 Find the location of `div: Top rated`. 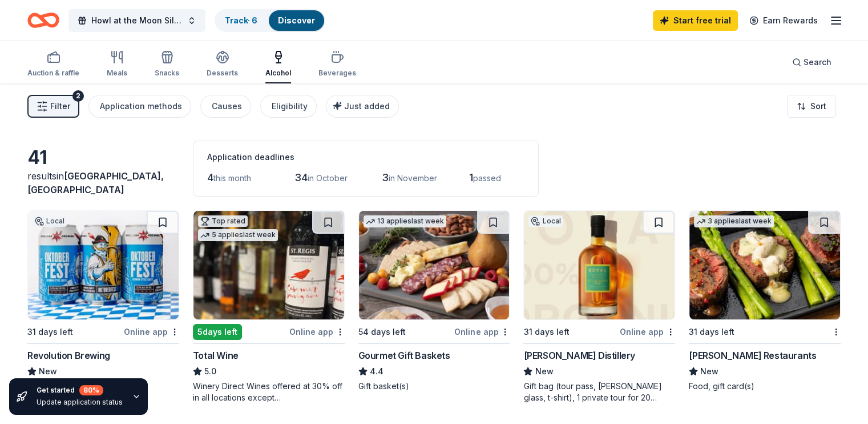

div: Top rated is located at coordinates (223, 221).